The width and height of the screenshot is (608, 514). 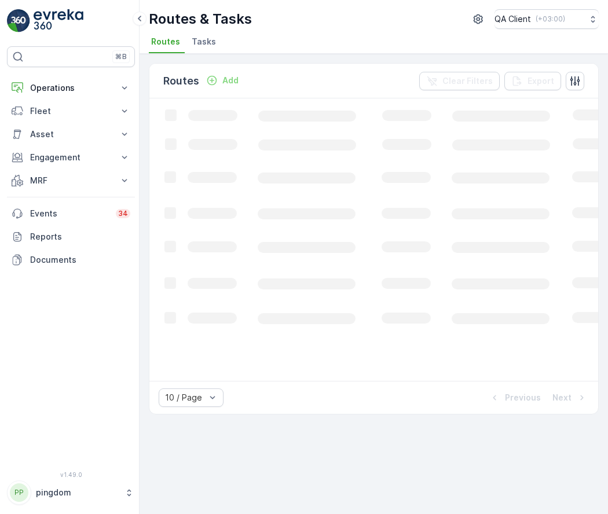 What do you see at coordinates (71, 181) in the screenshot?
I see `button: MRF` at bounding box center [71, 181].